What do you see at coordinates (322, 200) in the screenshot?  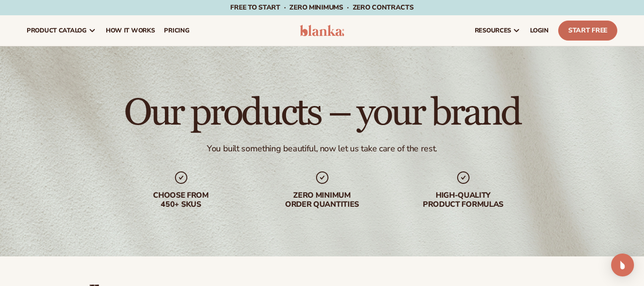 I see `div: Zero minimum order quantities` at bounding box center [322, 200].